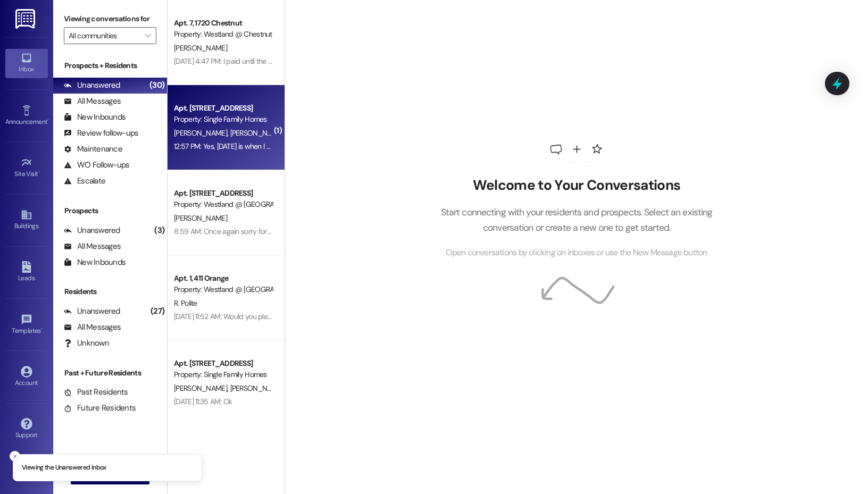 The width and height of the screenshot is (868, 494). What do you see at coordinates (26, 220) in the screenshot?
I see `a: Buildings` at bounding box center [26, 220].